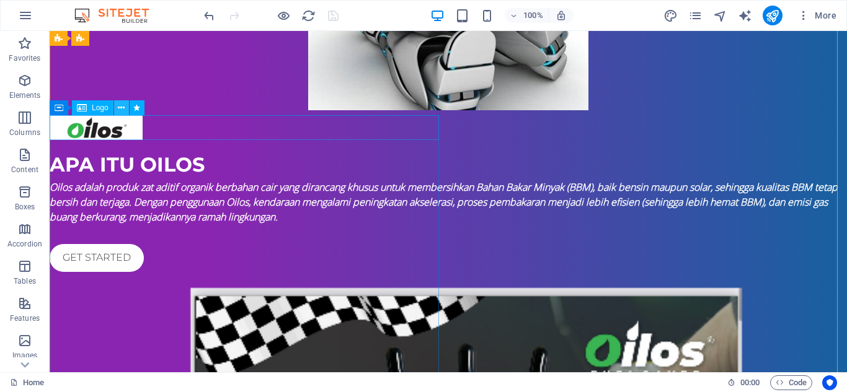  Describe the element at coordinates (671, 15) in the screenshot. I see `button: design` at that location.